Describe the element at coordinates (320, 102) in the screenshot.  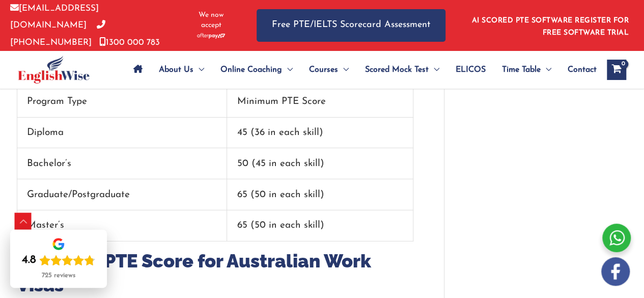
I see `td: Minimum PTE Score` at that location.